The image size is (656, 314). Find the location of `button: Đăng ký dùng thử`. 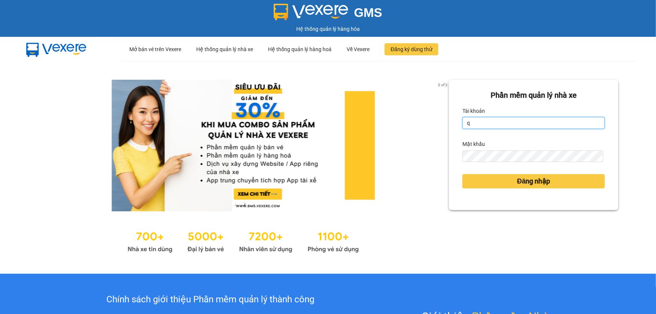

button: Đăng ký dùng thử is located at coordinates (411, 49).